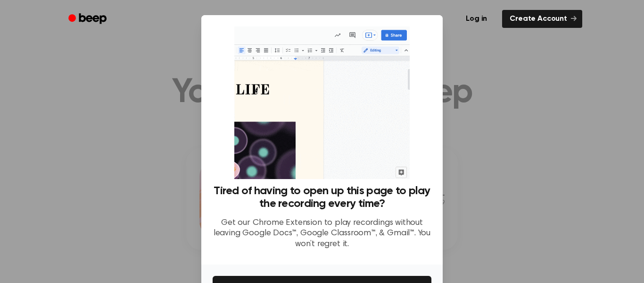 Image resolution: width=644 pixels, height=283 pixels. I want to click on h3: Tired of having to open up this page to play the recording every time?, so click(322, 197).